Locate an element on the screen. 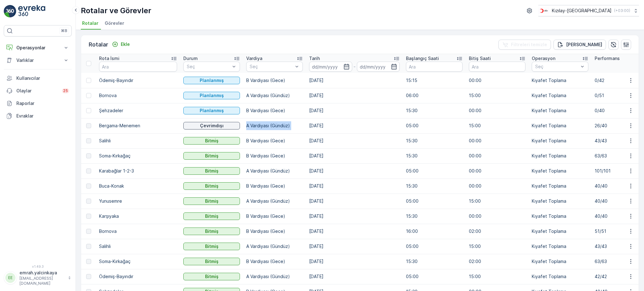 The width and height of the screenshot is (644, 291). a: Raporlar is located at coordinates (38, 104).